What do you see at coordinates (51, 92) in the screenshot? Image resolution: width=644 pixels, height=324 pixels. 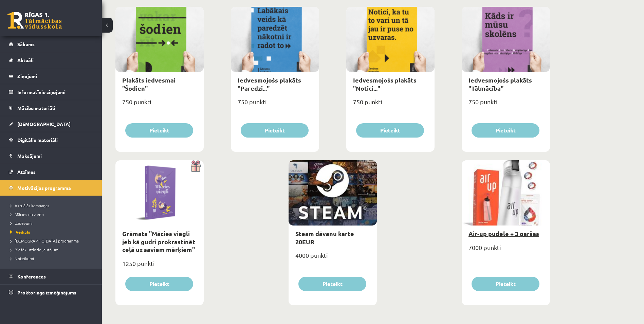 I see `a: Informatīvie ziņojumi` at bounding box center [51, 92].